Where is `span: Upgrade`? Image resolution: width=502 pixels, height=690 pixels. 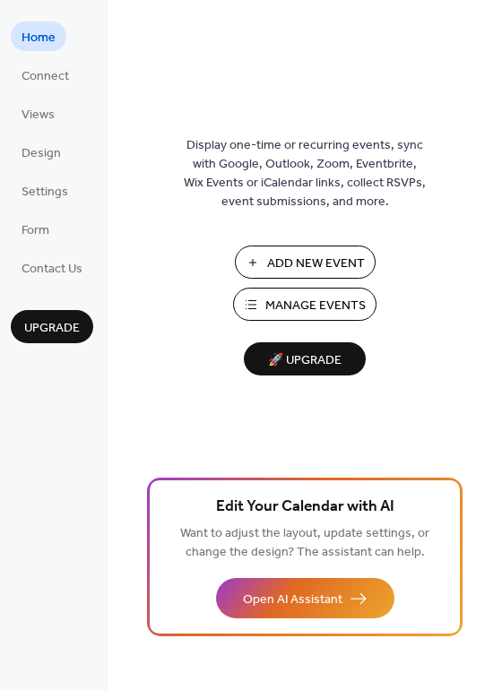 span: Upgrade is located at coordinates (52, 328).